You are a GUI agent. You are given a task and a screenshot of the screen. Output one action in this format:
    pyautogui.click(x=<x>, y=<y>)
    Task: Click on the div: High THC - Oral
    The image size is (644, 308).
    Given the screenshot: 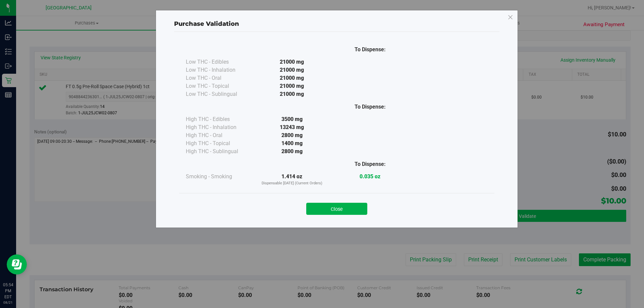 What is the action you would take?
    pyautogui.click(x=219, y=135)
    